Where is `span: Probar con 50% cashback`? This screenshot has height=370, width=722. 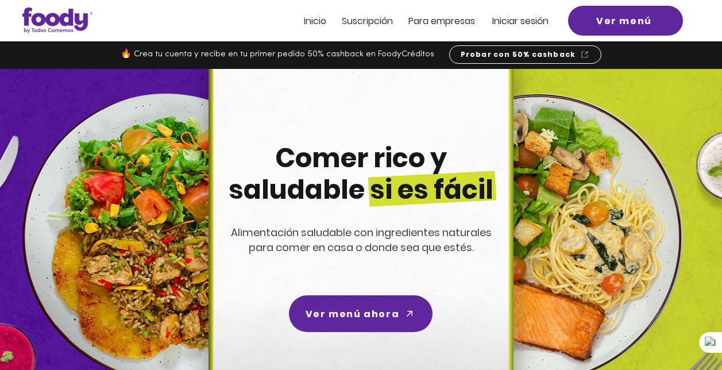
span: Probar con 50% cashback is located at coordinates (518, 55).